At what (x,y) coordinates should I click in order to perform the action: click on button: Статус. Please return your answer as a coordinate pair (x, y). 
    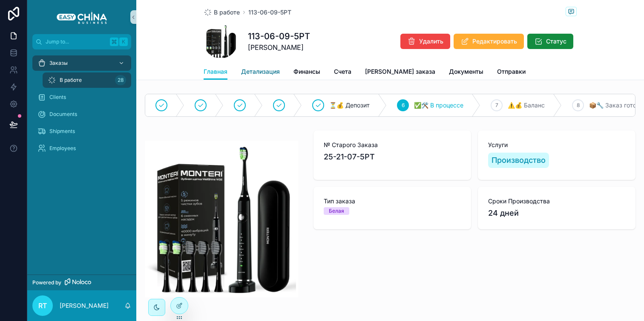
    Looking at the image, I should click on (550, 42).